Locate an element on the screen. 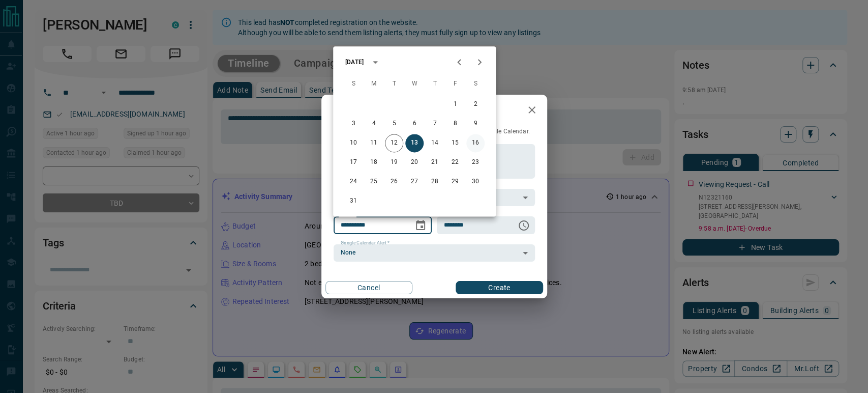 The width and height of the screenshot is (868, 393). button: 6 is located at coordinates (414, 123).